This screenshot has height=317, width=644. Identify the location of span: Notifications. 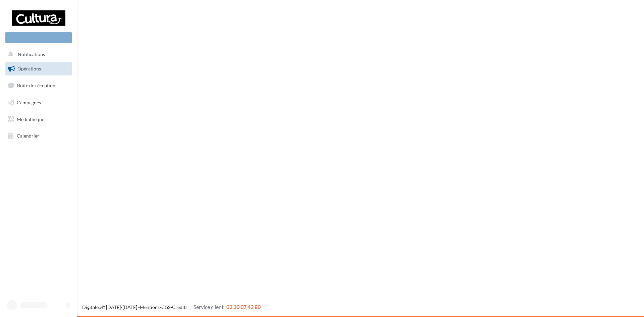
(31, 54).